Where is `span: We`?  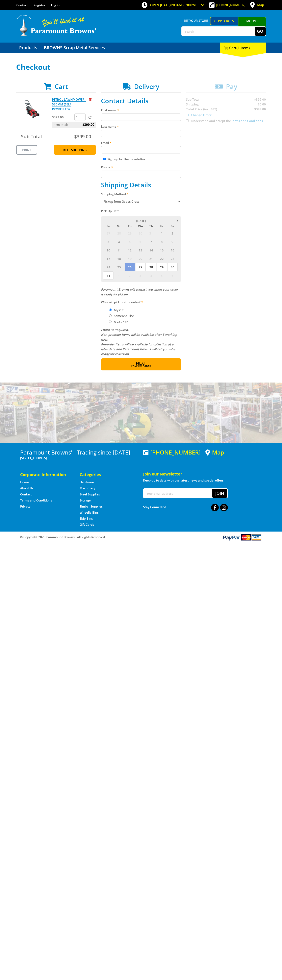
span: We is located at coordinates (140, 226).